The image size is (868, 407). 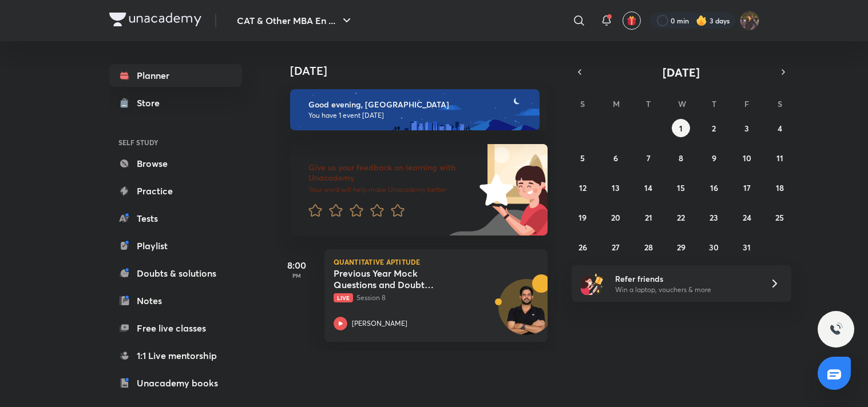 I want to click on button: October 25, 2025, so click(x=780, y=218).